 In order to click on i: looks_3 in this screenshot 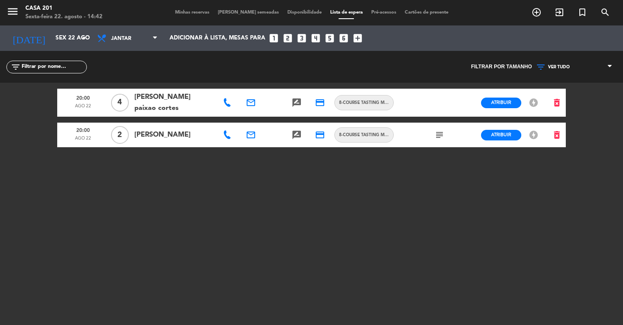, I will do `click(302, 38)`.